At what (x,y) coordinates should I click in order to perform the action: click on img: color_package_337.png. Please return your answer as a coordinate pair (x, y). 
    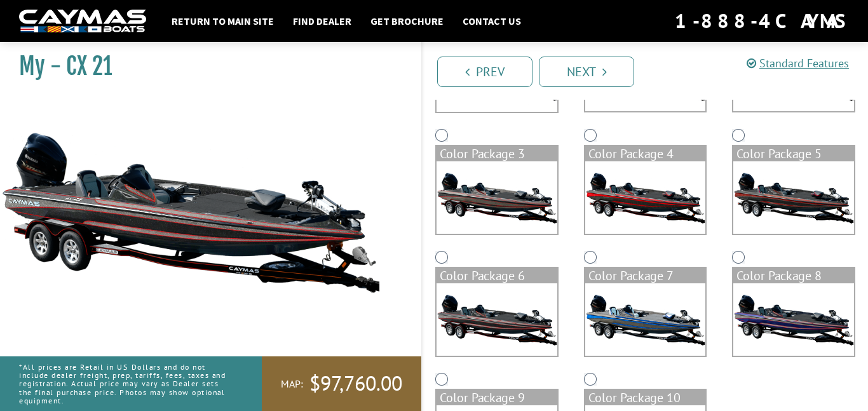
    Looking at the image, I should click on (497, 319).